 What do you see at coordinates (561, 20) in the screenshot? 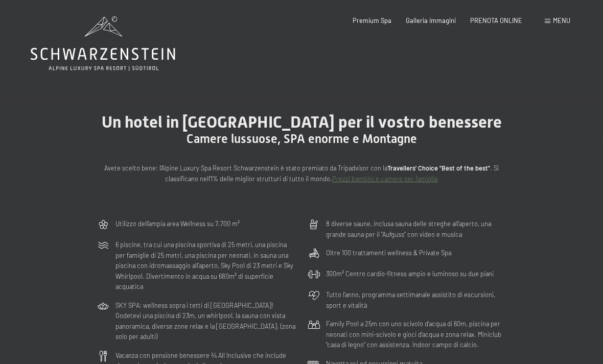
I see `span: Menu` at bounding box center [561, 20].